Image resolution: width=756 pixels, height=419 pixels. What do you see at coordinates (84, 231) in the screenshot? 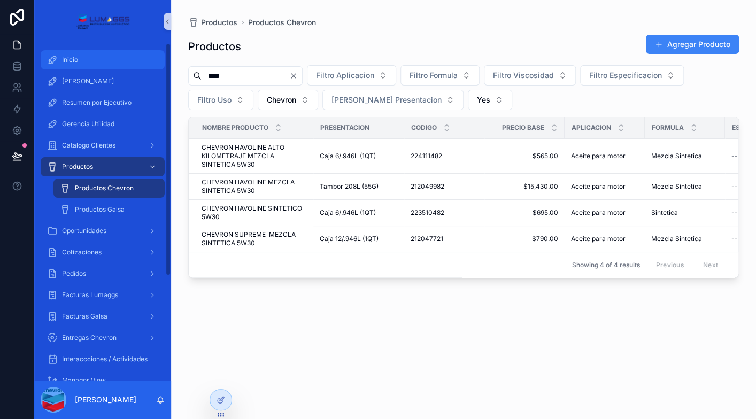
I see `span: Oportunidades` at bounding box center [84, 231].